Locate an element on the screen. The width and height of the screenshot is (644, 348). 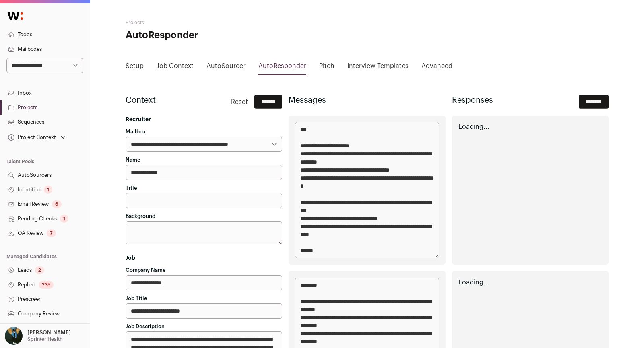
a: Job Context is located at coordinates (175, 68).